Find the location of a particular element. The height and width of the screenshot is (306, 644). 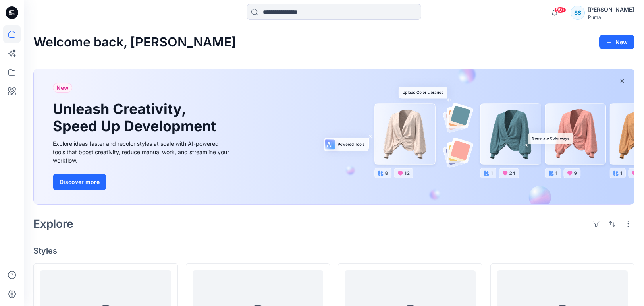

button: New is located at coordinates (617, 42).